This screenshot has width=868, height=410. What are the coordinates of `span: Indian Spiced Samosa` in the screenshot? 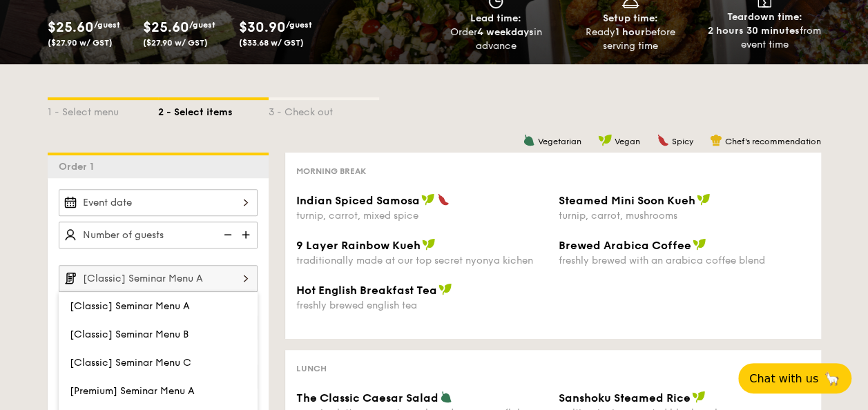 It's located at (358, 200).